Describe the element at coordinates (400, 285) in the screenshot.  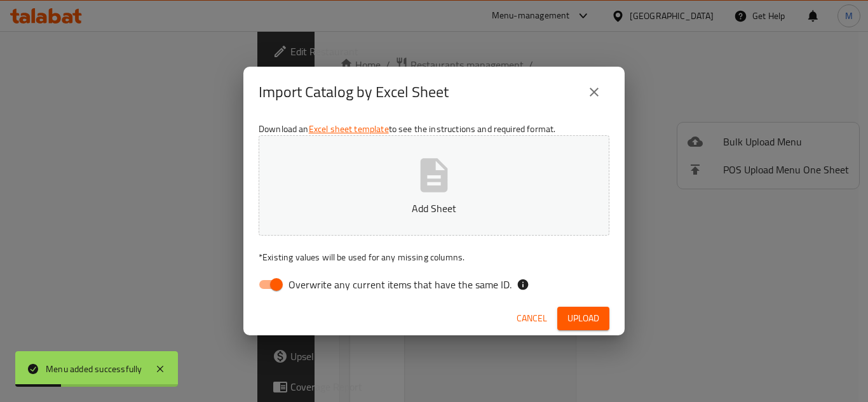
I see `span: Overwrite any current items that have the same ID.` at that location.